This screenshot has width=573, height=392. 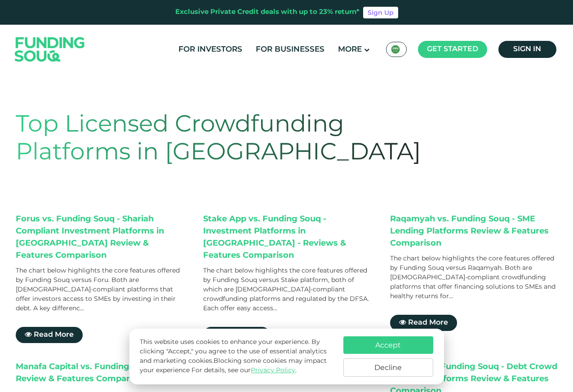 I want to click on div: Exclusive Private Credit deals with up to 23% return*, so click(x=267, y=12).